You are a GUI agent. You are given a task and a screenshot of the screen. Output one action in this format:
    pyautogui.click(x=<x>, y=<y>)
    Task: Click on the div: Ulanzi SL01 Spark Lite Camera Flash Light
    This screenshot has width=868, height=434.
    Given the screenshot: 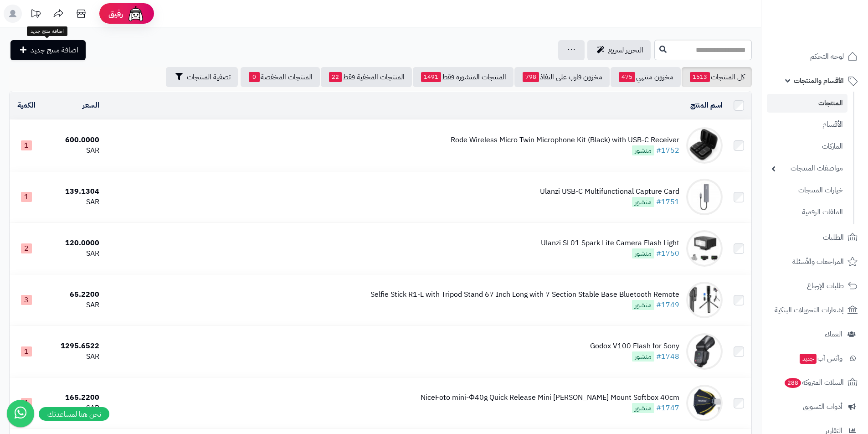 What is the action you would take?
    pyautogui.click(x=610, y=243)
    